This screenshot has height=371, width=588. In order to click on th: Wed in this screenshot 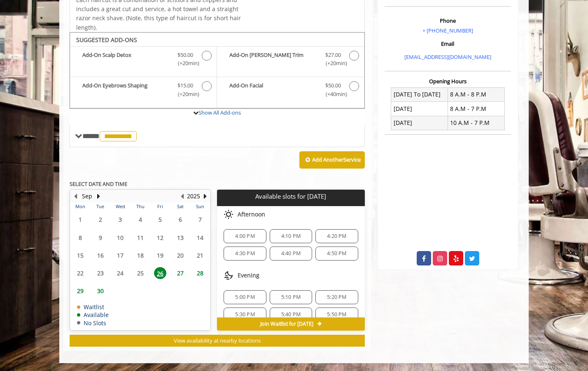, I will do `click(120, 207)`.